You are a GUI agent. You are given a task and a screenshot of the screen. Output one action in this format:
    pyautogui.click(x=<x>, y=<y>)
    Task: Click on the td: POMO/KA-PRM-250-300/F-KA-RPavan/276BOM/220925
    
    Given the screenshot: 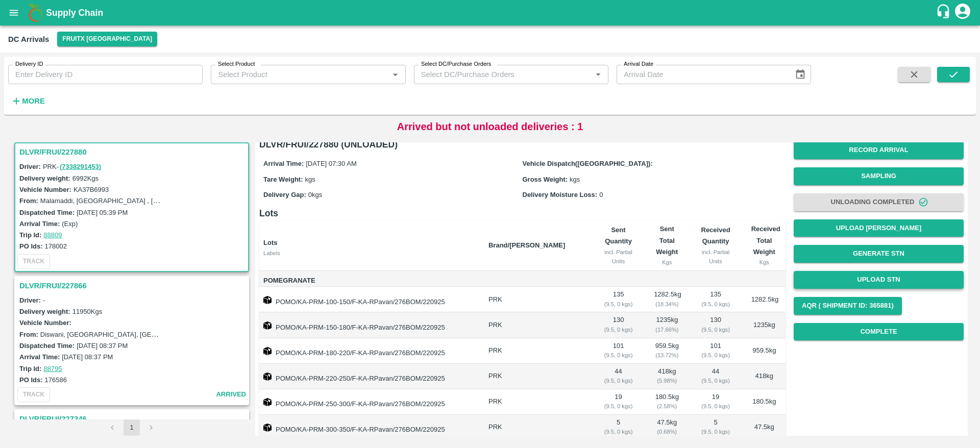 What is the action you would take?
    pyautogui.click(x=370, y=402)
    